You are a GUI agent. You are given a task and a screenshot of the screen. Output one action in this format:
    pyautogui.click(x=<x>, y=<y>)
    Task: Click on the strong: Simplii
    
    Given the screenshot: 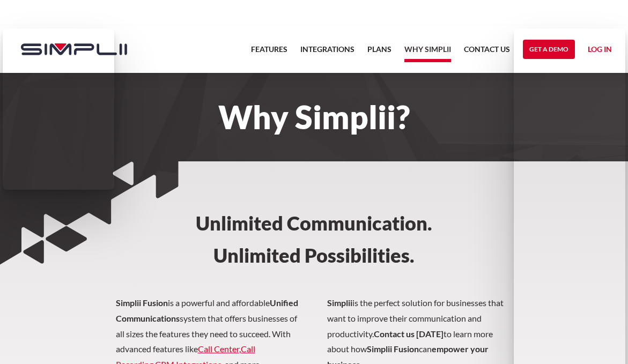 What is the action you would take?
    pyautogui.click(x=340, y=302)
    